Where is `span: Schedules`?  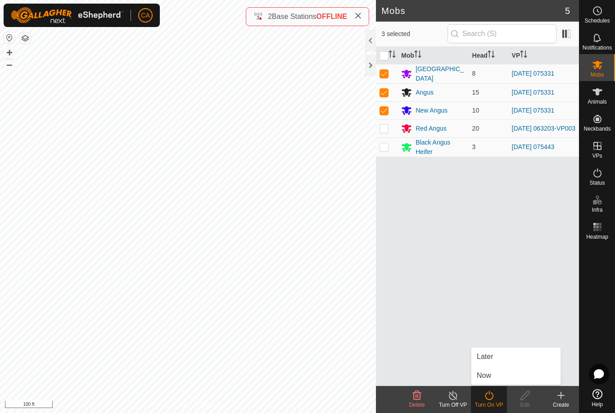
span: Schedules is located at coordinates (597, 21).